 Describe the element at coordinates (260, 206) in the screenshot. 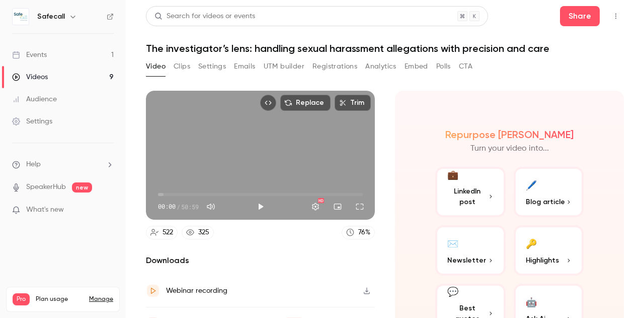

I see `div: Play` at that location.